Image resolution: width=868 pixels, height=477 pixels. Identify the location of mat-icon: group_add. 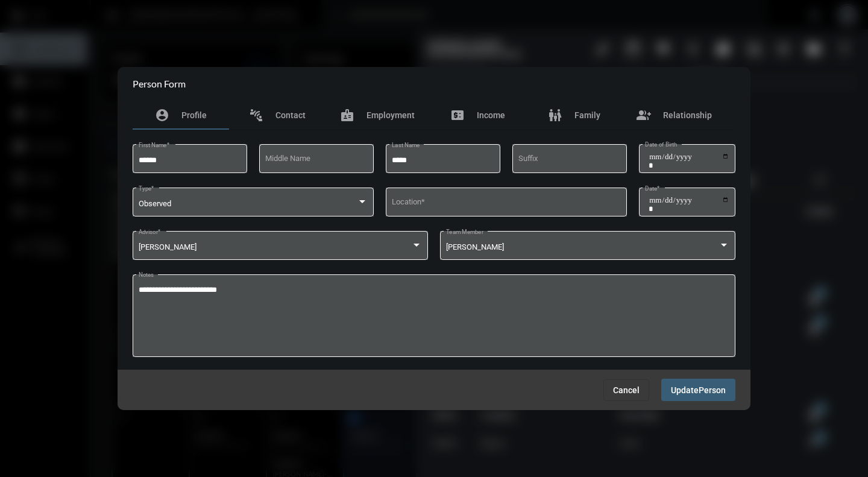
(644, 115).